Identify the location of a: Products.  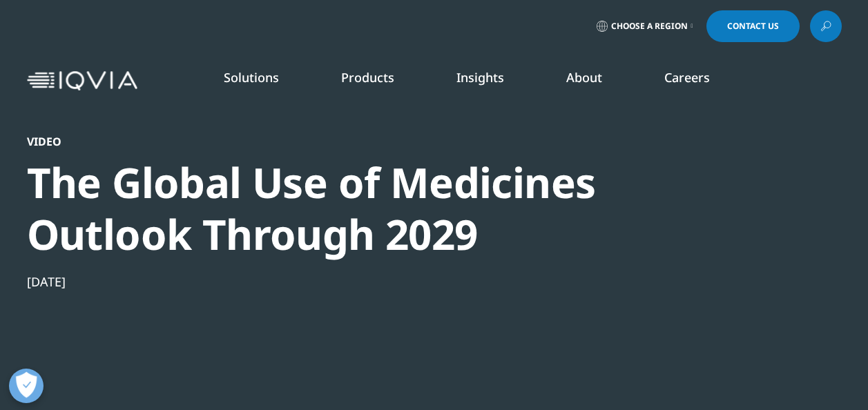
(368, 77).